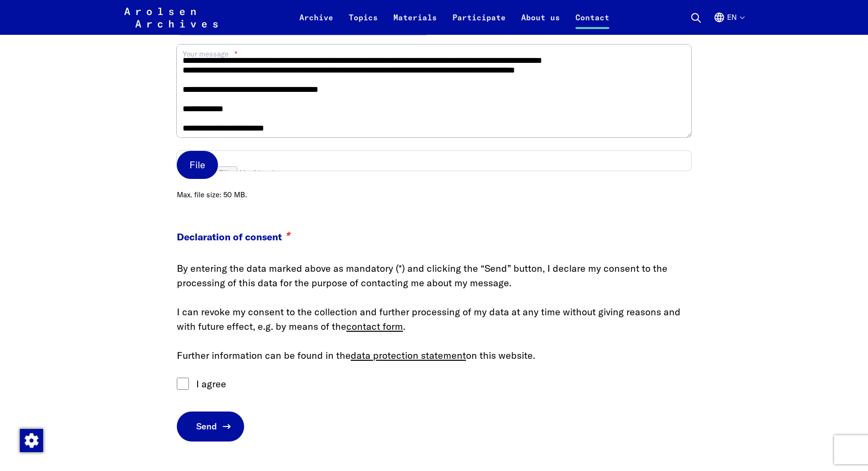 The image size is (868, 471). Describe the element at coordinates (540, 23) in the screenshot. I see `a: About us` at that location.